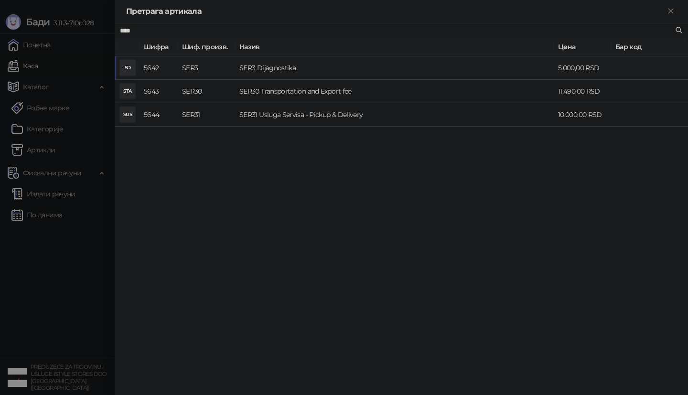 The height and width of the screenshot is (395, 688). What do you see at coordinates (670, 11) in the screenshot?
I see `button: Close` at bounding box center [670, 11].